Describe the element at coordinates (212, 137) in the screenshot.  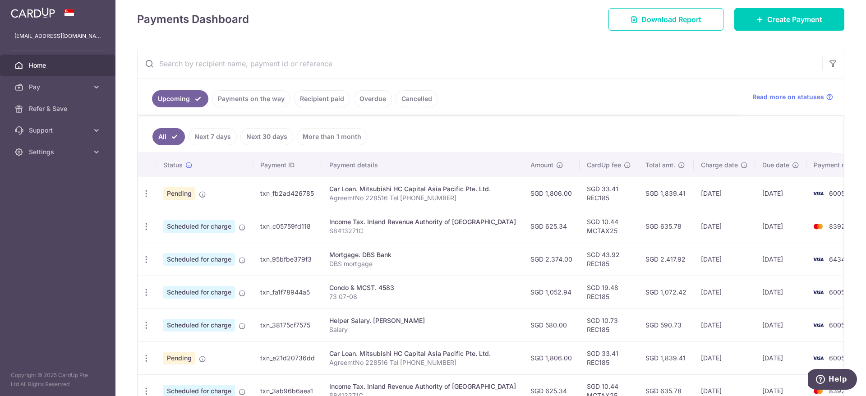
I see `a: Next 7 days` at that location.